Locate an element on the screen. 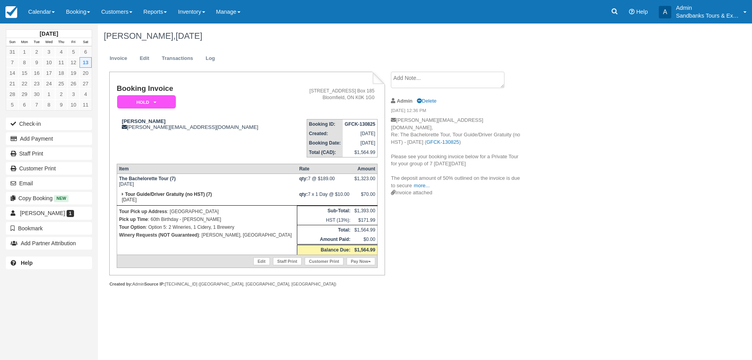 The width and height of the screenshot is (752, 360). a: Hold is located at coordinates (145, 102).